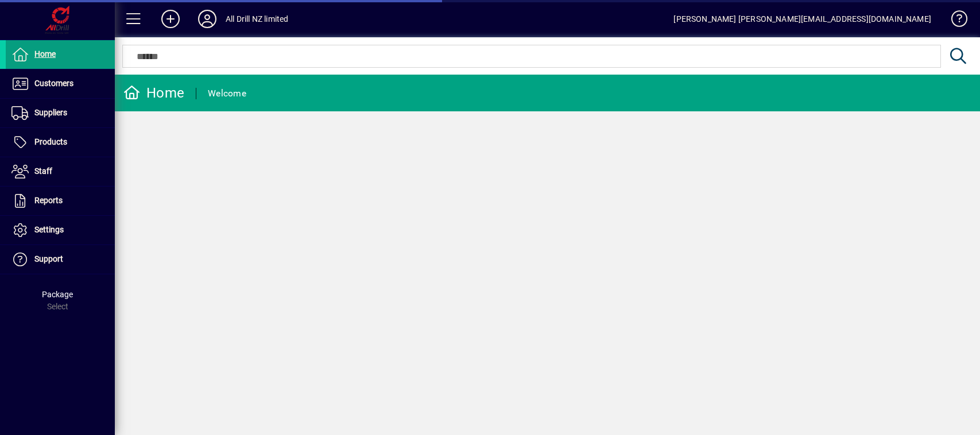 The width and height of the screenshot is (980, 435). Describe the element at coordinates (60, 230) in the screenshot. I see `a: Settings` at that location.